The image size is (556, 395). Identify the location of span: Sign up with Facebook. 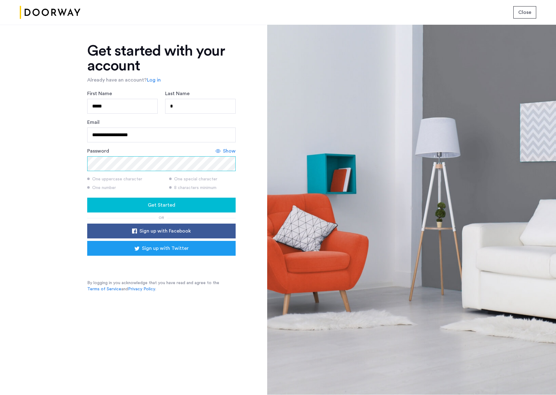
(165, 231).